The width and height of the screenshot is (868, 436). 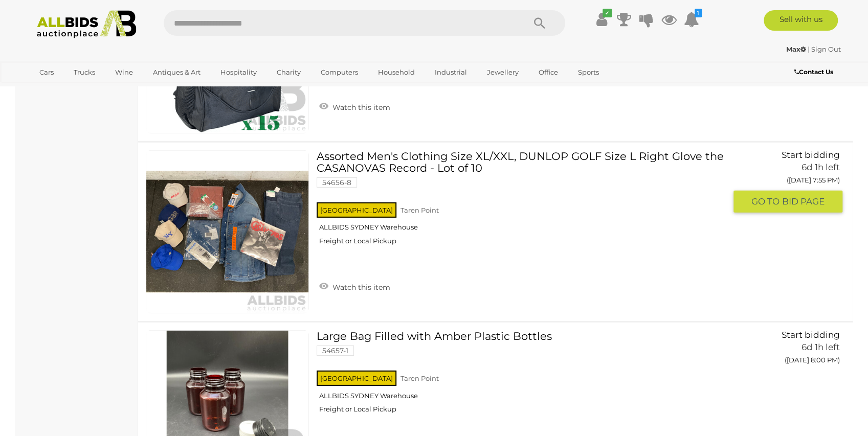 What do you see at coordinates (540, 23) in the screenshot?
I see `button: Search` at bounding box center [540, 23].